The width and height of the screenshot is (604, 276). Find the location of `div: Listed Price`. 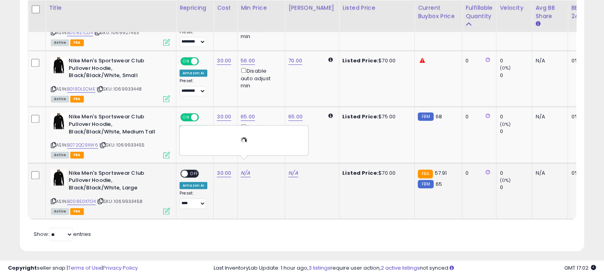

div: Listed Price is located at coordinates (376, 8).